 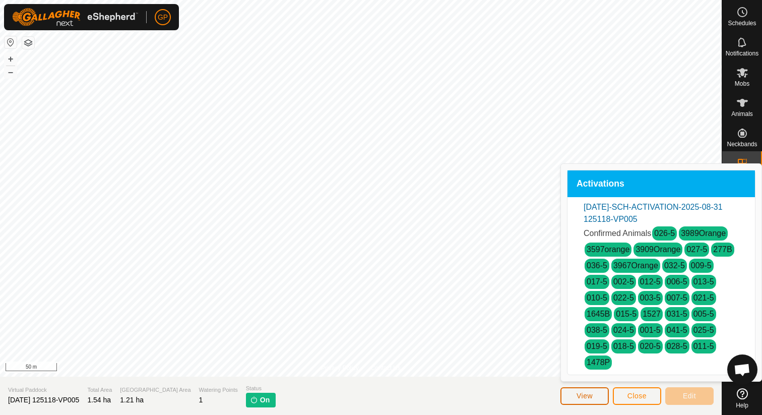 What do you see at coordinates (650, 297) in the screenshot?
I see `a: 003-5` at bounding box center [650, 297].